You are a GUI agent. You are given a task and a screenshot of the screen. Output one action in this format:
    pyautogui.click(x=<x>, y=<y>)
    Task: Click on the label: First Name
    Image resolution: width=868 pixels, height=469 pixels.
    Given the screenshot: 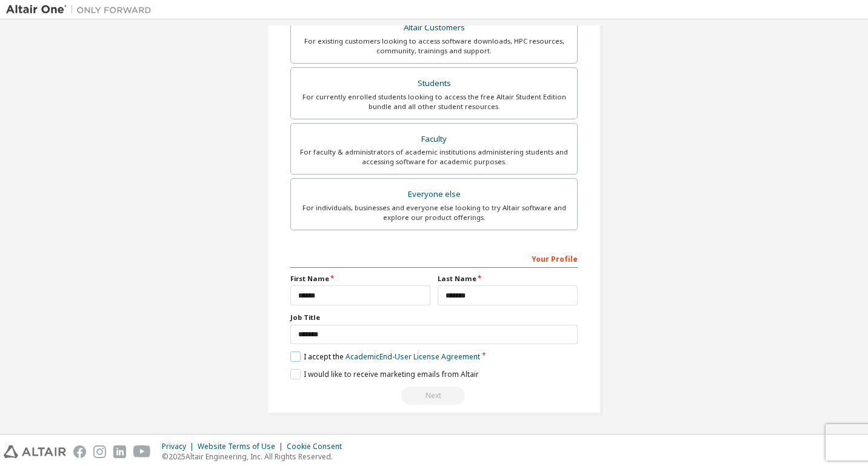 What is the action you would take?
    pyautogui.click(x=360, y=279)
    